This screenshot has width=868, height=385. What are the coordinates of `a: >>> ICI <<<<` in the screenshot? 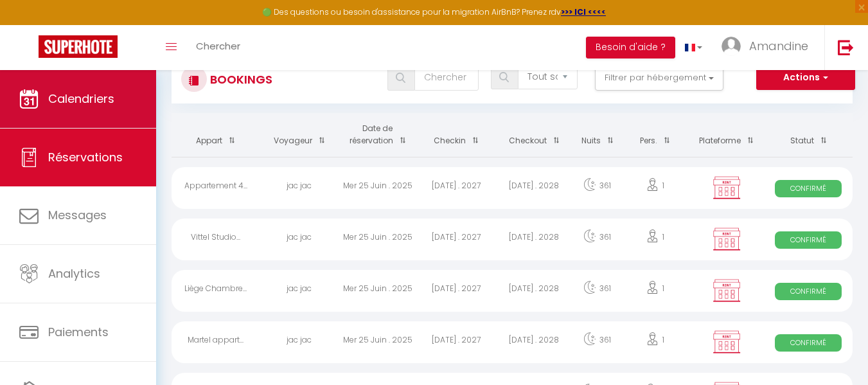 It's located at (583, 12).